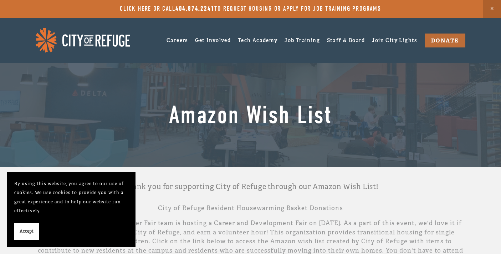 The width and height of the screenshot is (501, 254). What do you see at coordinates (346, 40) in the screenshot?
I see `a: Staff & Board` at bounding box center [346, 40].